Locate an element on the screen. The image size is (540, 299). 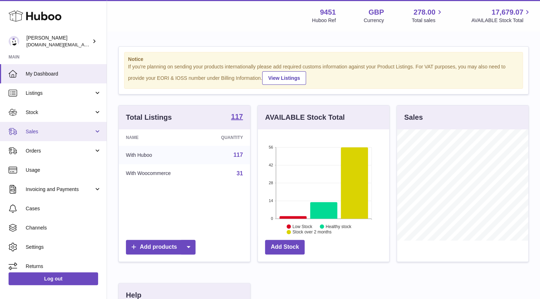
a: 31 is located at coordinates (240, 173).